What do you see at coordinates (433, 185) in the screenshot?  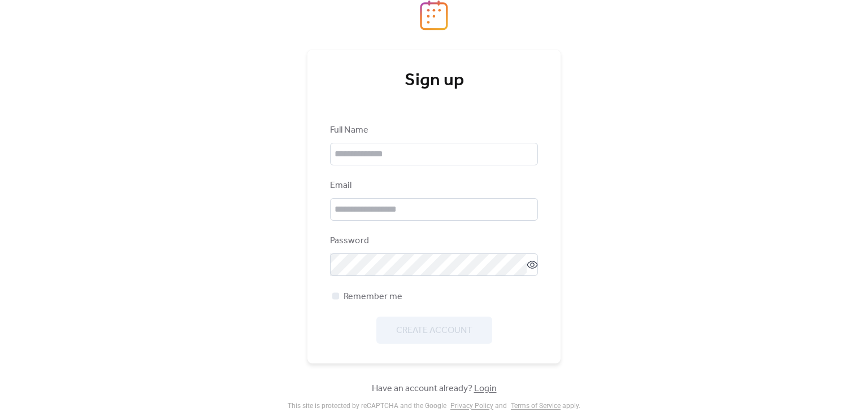 I see `div: Email` at bounding box center [433, 185].